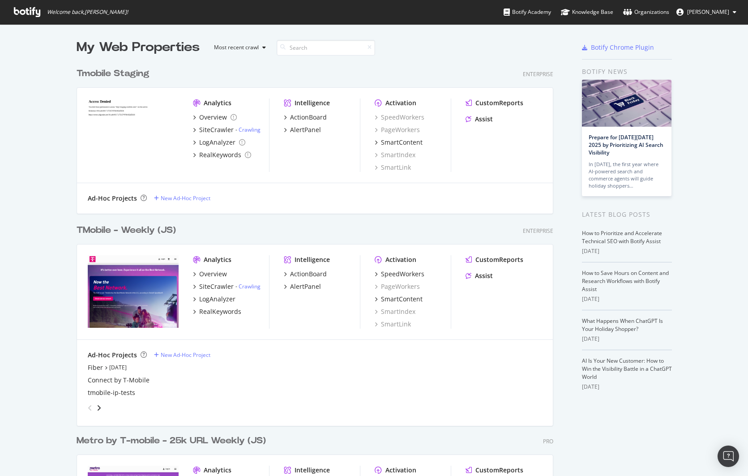  Describe the element at coordinates (128, 230) in the screenshot. I see `a: TMobile - Weekly (JS)` at that location.